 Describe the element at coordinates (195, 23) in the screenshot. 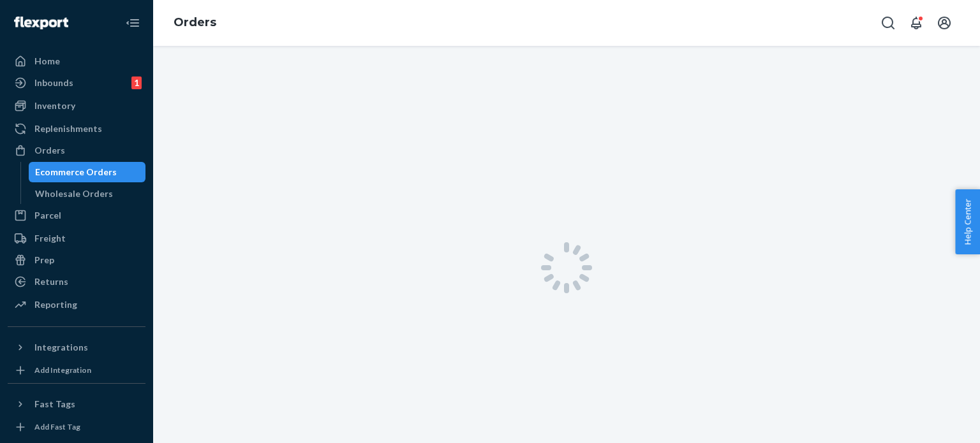

I see `ol: breadcrumbs` at that location.